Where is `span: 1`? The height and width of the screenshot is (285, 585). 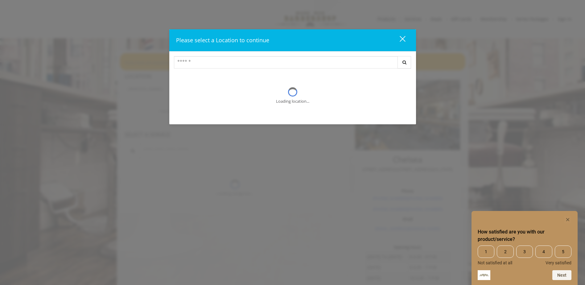
span: 1 is located at coordinates (486, 252).